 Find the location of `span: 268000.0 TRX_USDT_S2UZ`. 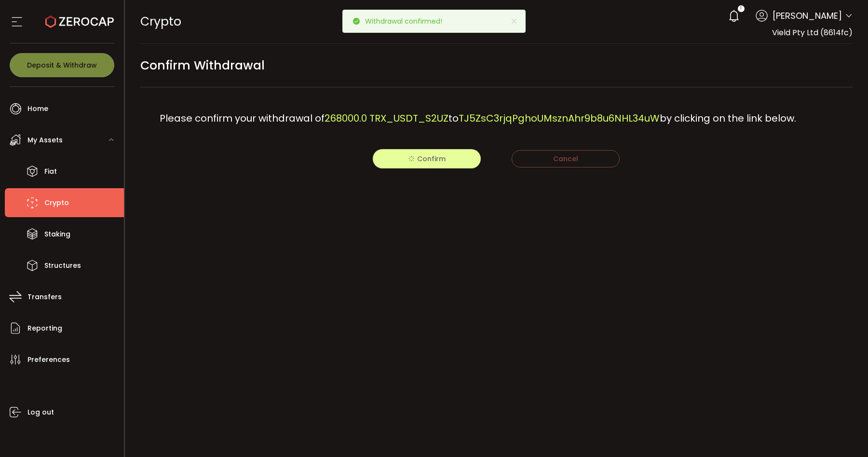

span: 268000.0 TRX_USDT_S2UZ is located at coordinates (386, 118).